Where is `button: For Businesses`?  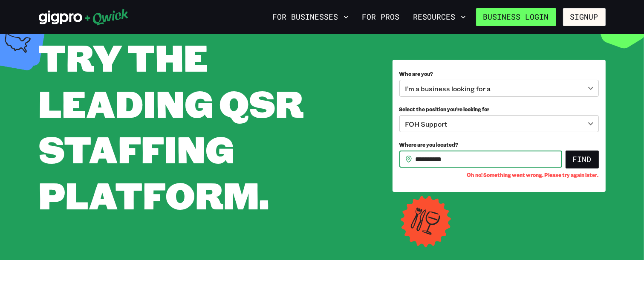 button: For Businesses is located at coordinates (311, 17).